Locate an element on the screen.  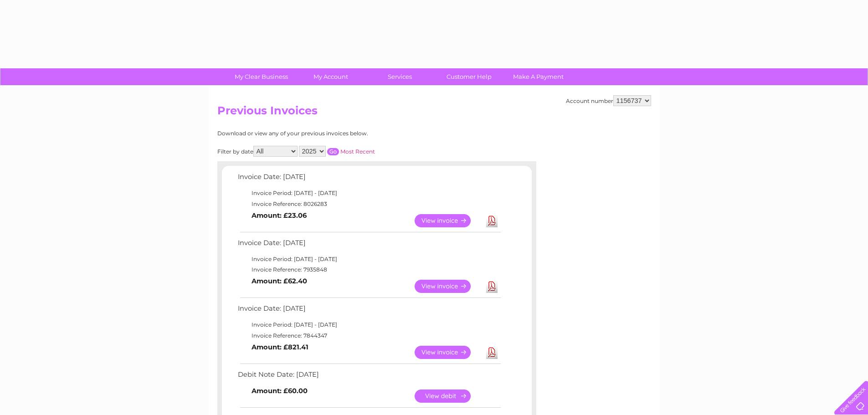
div: Account number is located at coordinates (608, 101).